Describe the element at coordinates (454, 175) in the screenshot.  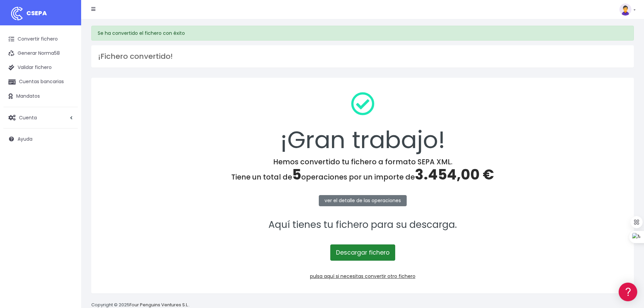
I see `span: 3.454,00 €` at that location.